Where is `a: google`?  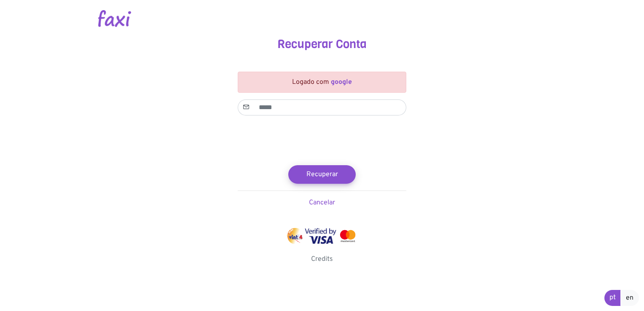
a: google is located at coordinates (340, 82).